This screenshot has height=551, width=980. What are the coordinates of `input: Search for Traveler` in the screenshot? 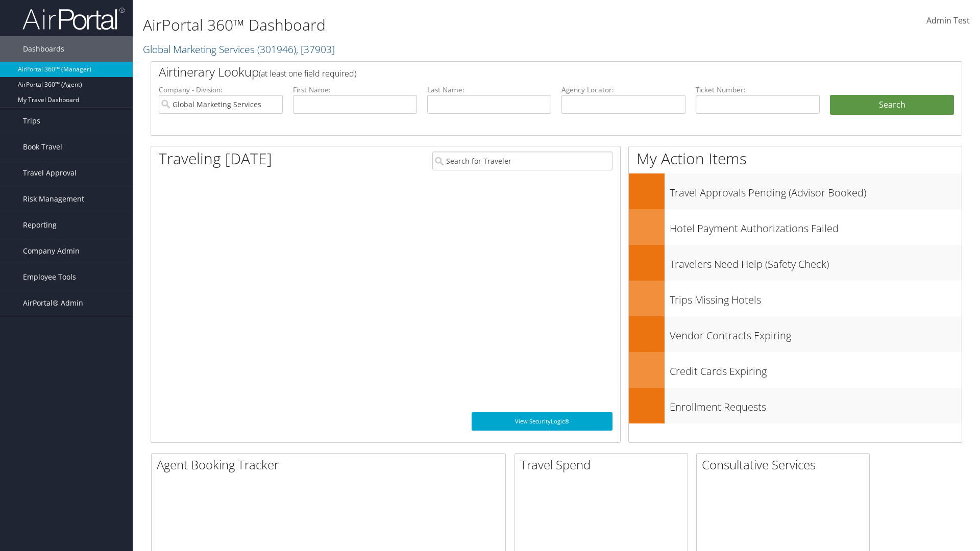 It's located at (522, 161).